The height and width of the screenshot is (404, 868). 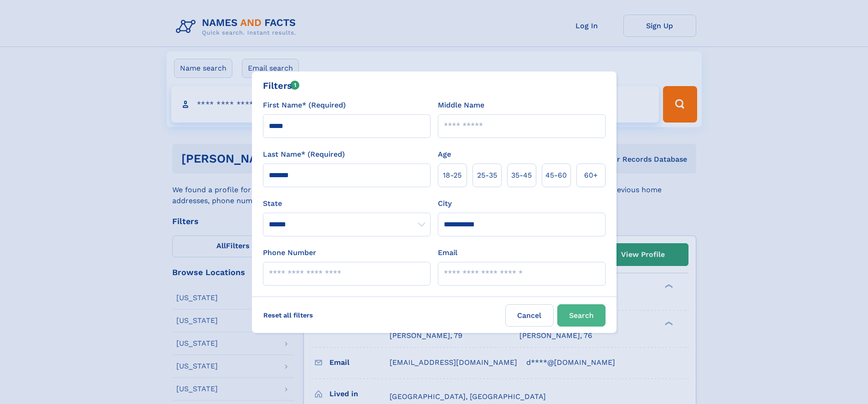 What do you see at coordinates (461, 106) in the screenshot?
I see `label: Middle Name` at bounding box center [461, 106].